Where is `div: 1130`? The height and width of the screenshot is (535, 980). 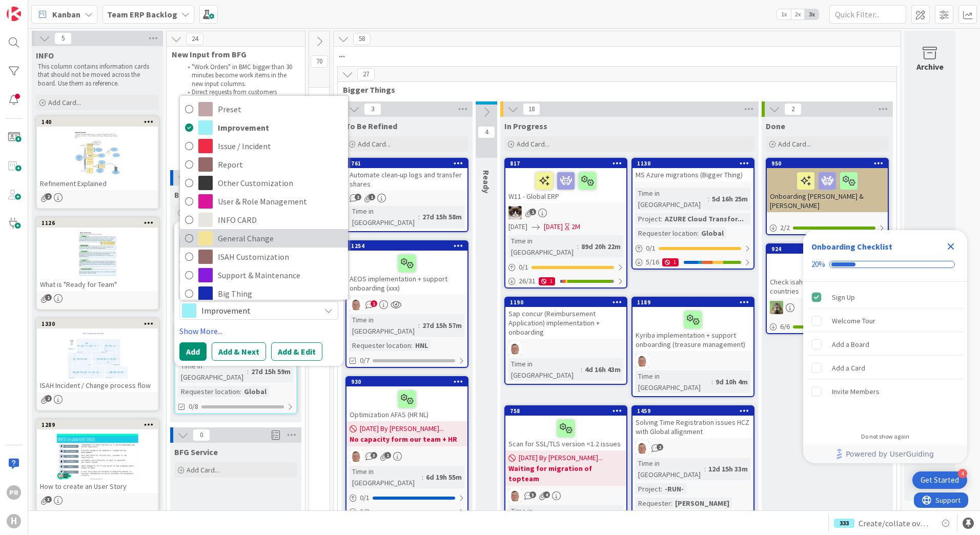 div: 1130 is located at coordinates (693, 163).